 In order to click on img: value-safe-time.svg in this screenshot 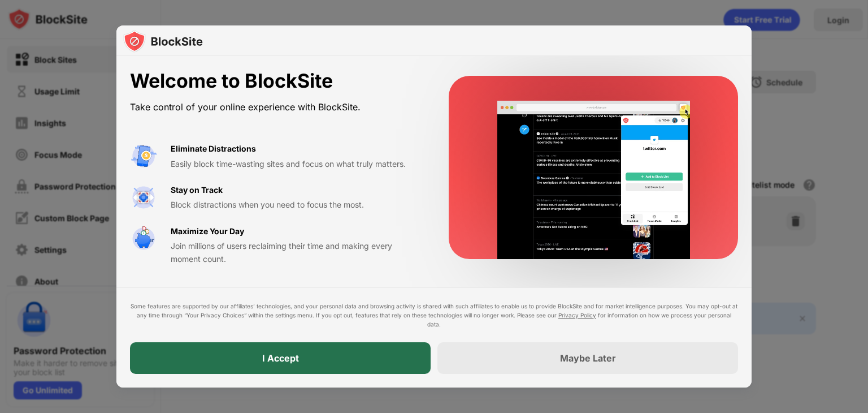, I will do `click(144, 239)`.